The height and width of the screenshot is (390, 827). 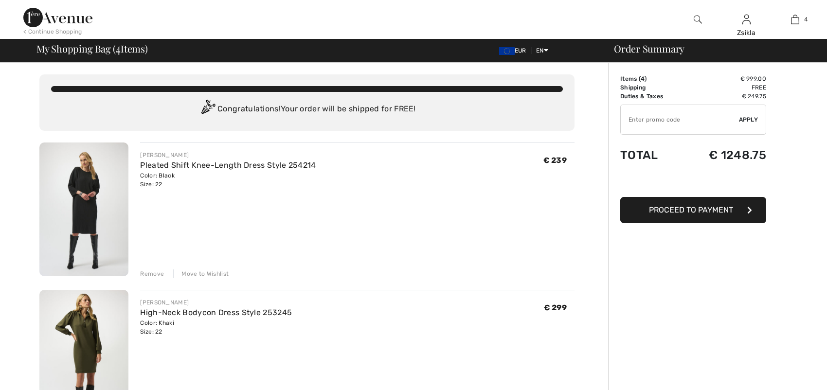 What do you see at coordinates (556, 308) in the screenshot?
I see `span: € 299` at bounding box center [556, 308].